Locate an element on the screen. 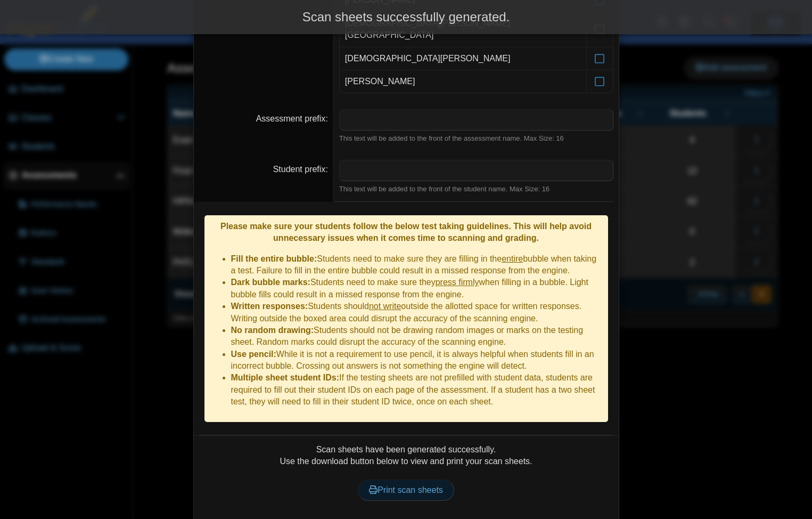 This screenshot has width=812, height=519. b: Multiple sheet student IDs: is located at coordinates (285, 377).